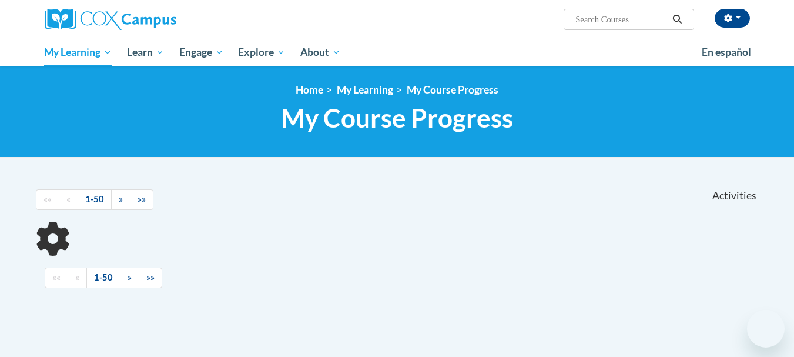  Describe the element at coordinates (320, 52) in the screenshot. I see `span: About` at that location.